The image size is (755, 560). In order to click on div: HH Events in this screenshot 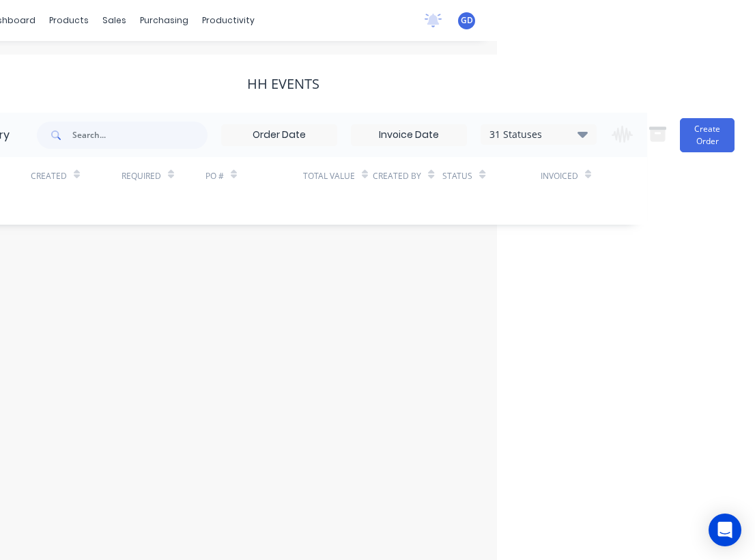, I will do `click(283, 84)`.